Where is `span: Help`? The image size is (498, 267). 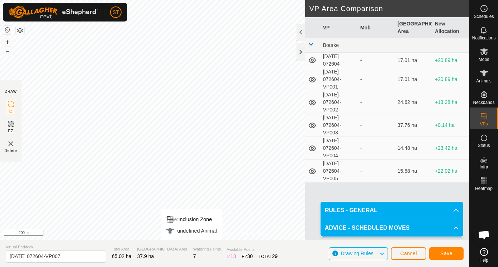
span: Help is located at coordinates (484, 260).